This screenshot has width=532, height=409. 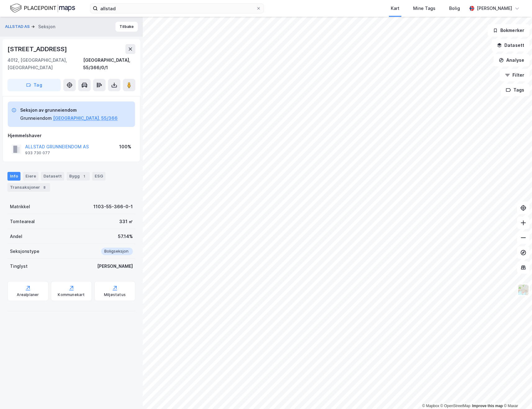 I want to click on div: Hjemmelshaver, so click(x=71, y=136).